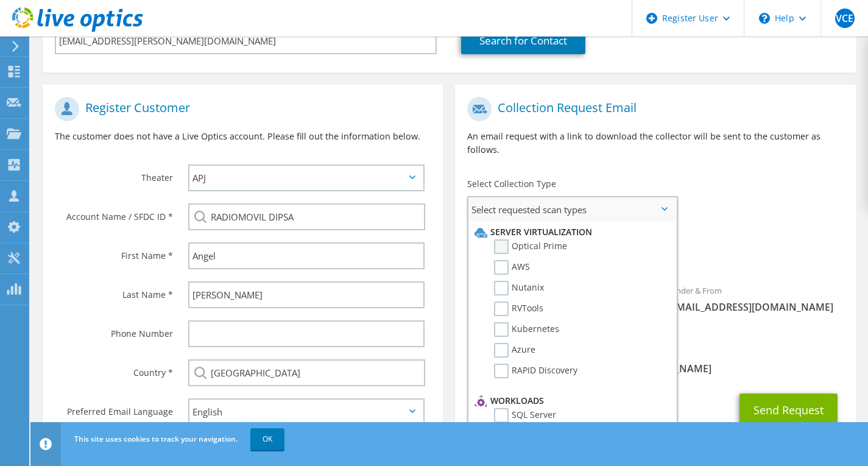  I want to click on label: Theater, so click(114, 174).